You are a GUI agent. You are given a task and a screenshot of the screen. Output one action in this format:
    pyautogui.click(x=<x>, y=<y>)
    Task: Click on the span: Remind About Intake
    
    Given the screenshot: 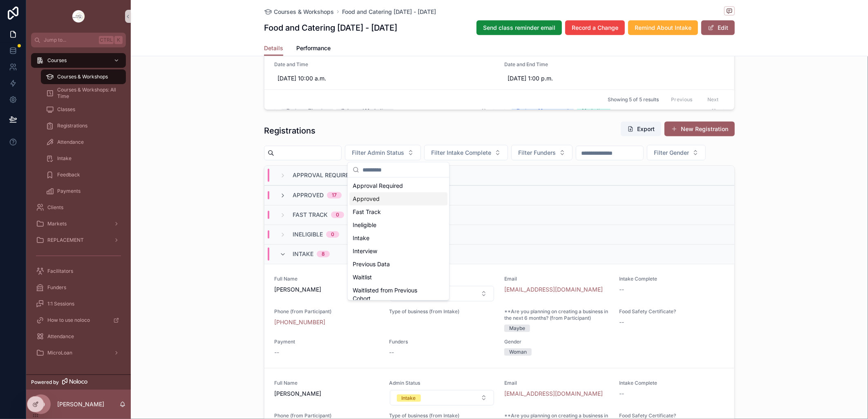 What is the action you would take?
    pyautogui.click(x=663, y=28)
    